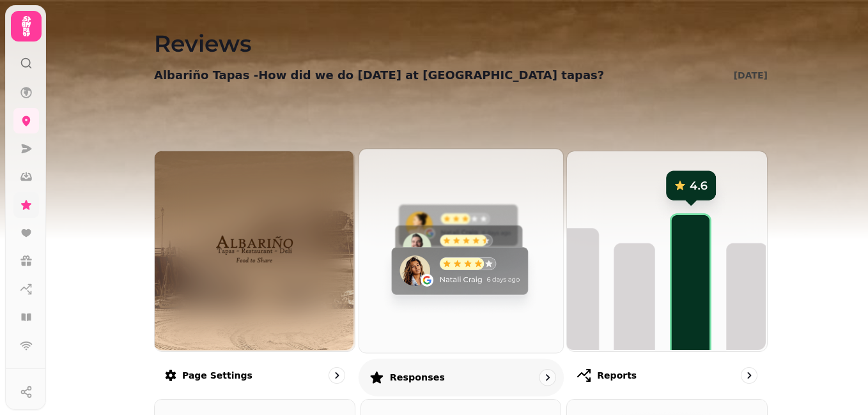 The image size is (868, 415). Describe the element at coordinates (666, 272) in the screenshot. I see `a: ReportsReports` at that location.